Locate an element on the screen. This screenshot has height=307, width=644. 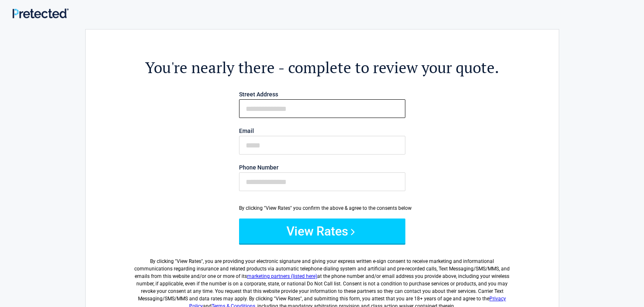
a: marketing partners (listed here) is located at coordinates (282, 276).